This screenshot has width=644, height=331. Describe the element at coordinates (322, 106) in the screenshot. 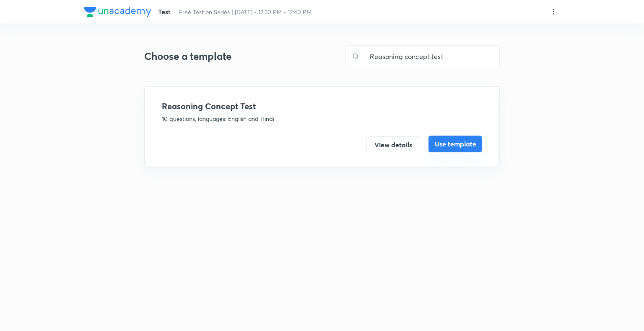

I see `h4: Reasoning Concept Test` at that location.